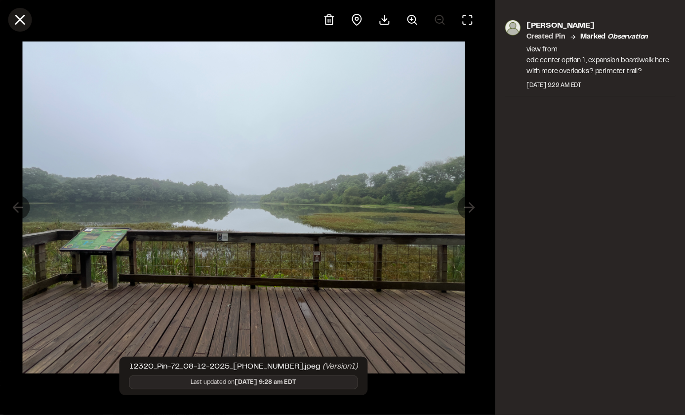  What do you see at coordinates (244, 208) in the screenshot?
I see `img: file` at bounding box center [244, 208].